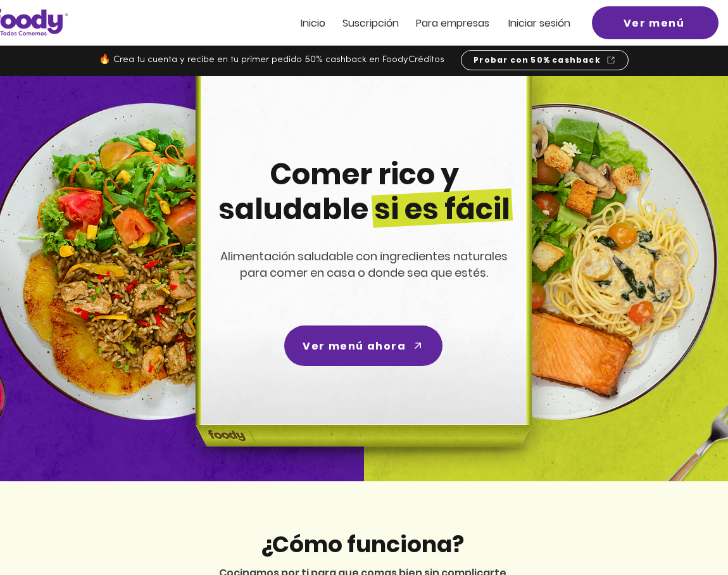 The width and height of the screenshot is (728, 575). What do you see at coordinates (312, 23) in the screenshot?
I see `span: Inicio` at bounding box center [312, 23].